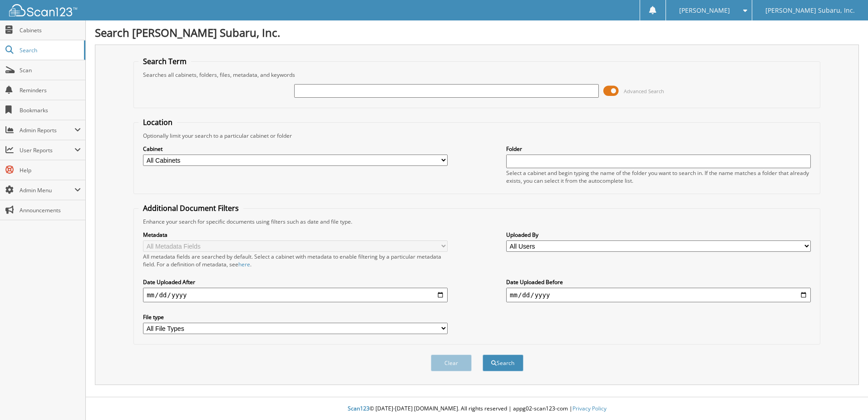 The width and height of the screenshot is (868, 420). Describe the element at coordinates (659, 295) in the screenshot. I see `input: end` at that location.